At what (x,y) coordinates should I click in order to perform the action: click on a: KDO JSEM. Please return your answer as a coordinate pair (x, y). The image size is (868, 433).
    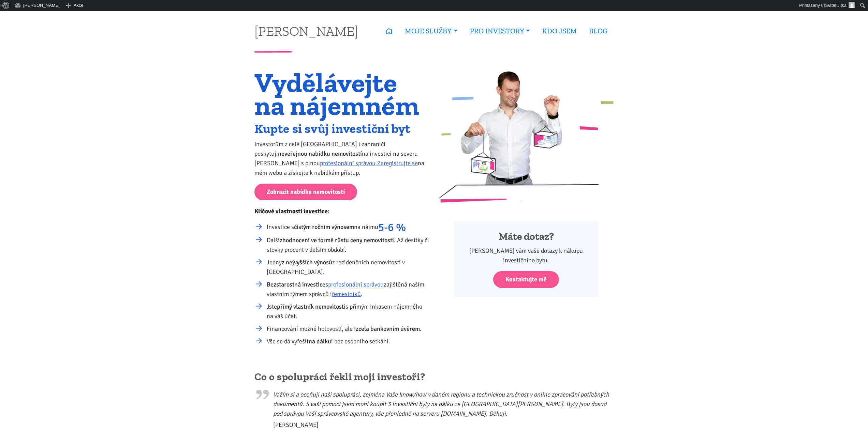
    Looking at the image, I should click on (559, 31).